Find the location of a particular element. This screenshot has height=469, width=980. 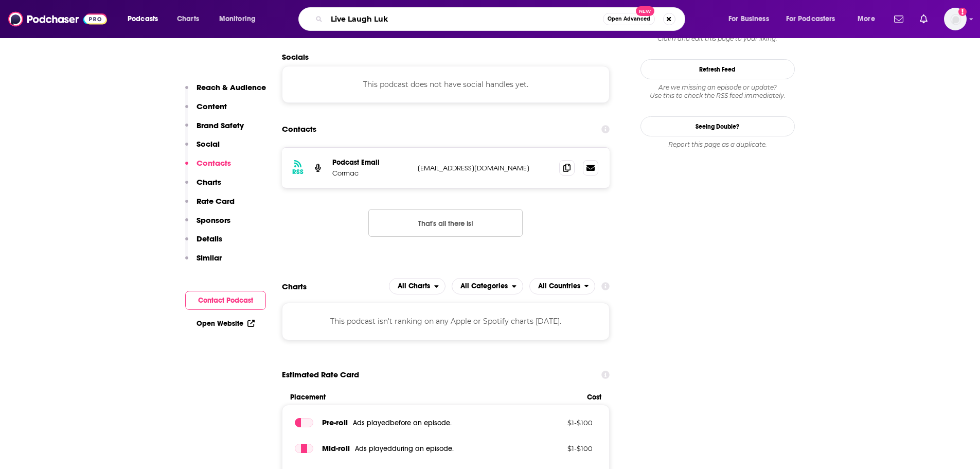

p: Content is located at coordinates (212, 106).